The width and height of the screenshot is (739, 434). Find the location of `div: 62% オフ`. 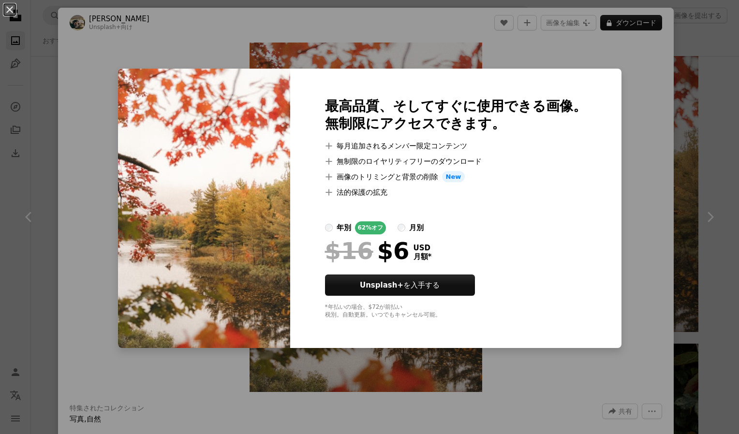

div: 62% オフ is located at coordinates (370, 228).